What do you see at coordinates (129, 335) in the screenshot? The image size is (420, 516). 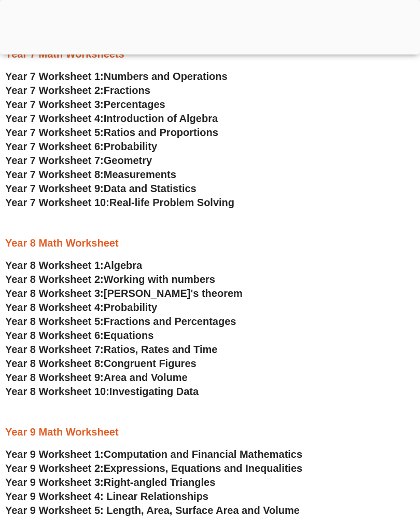 I see `span: Equations` at bounding box center [129, 335].